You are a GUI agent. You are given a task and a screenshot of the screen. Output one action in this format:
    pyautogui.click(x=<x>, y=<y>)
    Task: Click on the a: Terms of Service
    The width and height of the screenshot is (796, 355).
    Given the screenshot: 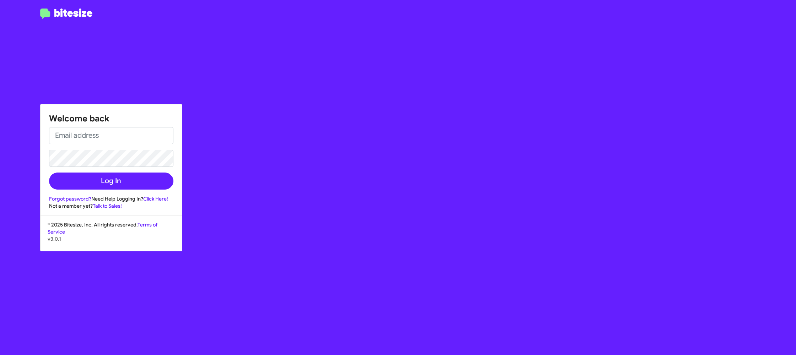 What is the action you would take?
    pyautogui.click(x=102, y=229)
    